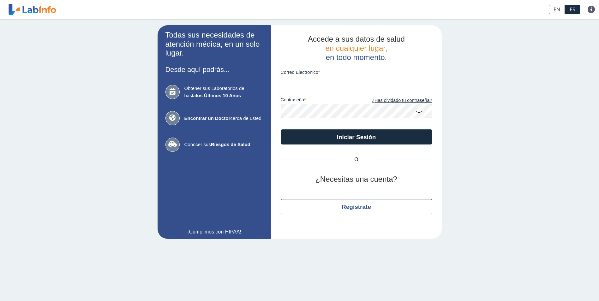 This screenshot has height=301, width=599. Describe the element at coordinates (207, 118) in the screenshot. I see `b: Encontrar un Doctor` at that location.